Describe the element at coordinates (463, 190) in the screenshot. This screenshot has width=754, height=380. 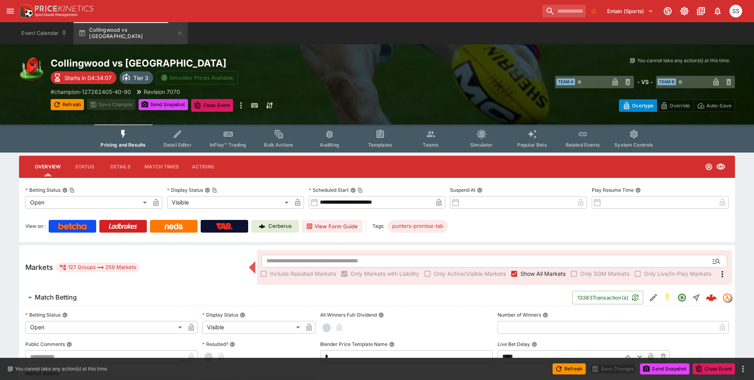
I see `p: Suspend At` at that location.